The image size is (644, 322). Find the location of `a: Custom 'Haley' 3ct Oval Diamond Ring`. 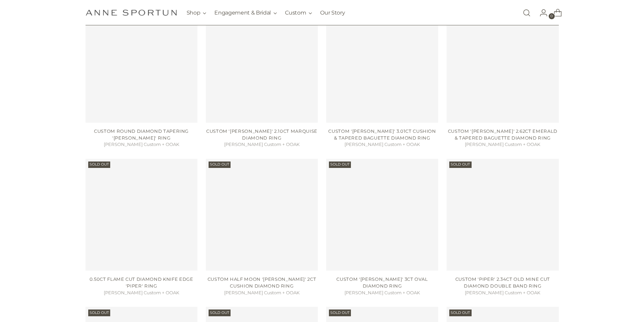

a: Custom 'Haley' 3ct Oval Diamond Ring is located at coordinates (382, 214).